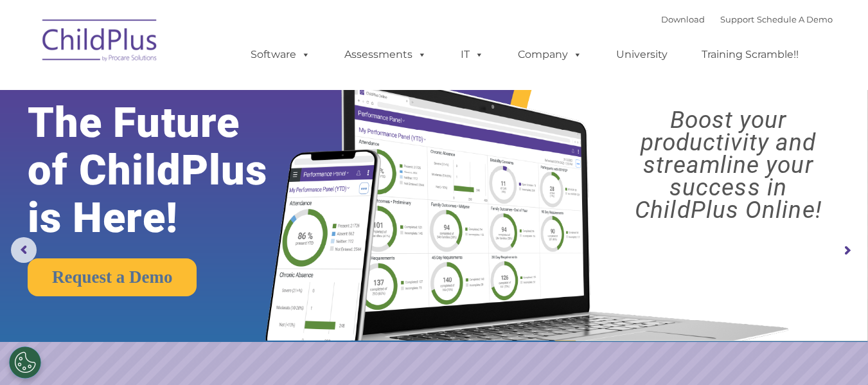 The image size is (868, 385). Describe the element at coordinates (386, 55) in the screenshot. I see `a: Assessments` at that location.